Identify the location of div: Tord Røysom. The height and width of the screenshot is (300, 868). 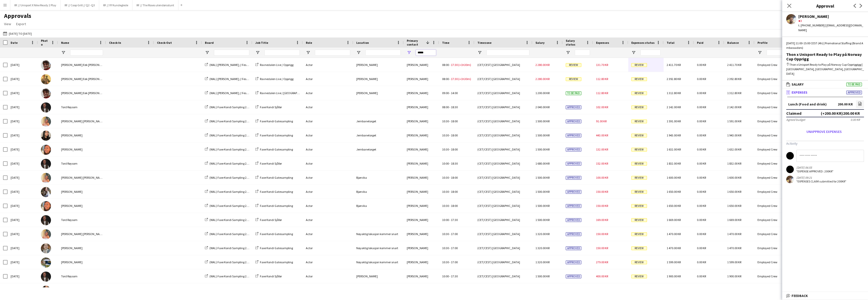
(82, 107).